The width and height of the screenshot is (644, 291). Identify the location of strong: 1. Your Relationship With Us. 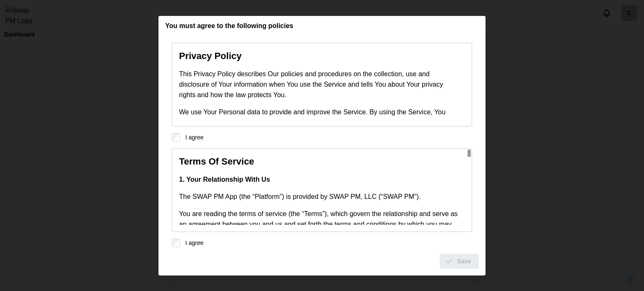
(224, 179).